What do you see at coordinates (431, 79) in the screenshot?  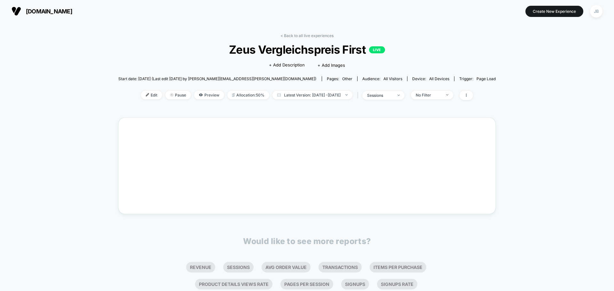 I see `span: Device:` at bounding box center [431, 79].